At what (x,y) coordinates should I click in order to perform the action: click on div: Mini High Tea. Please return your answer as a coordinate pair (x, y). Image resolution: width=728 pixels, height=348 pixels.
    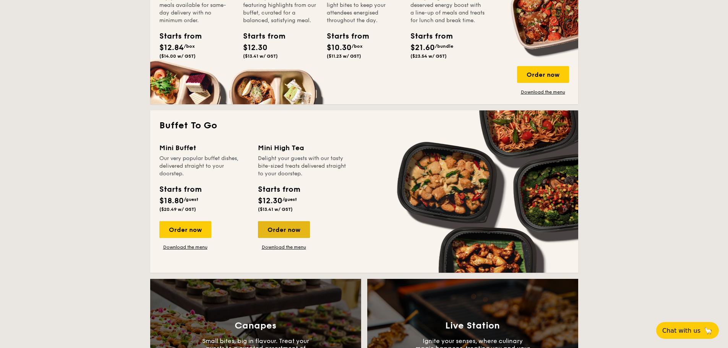
    Looking at the image, I should click on (302, 148).